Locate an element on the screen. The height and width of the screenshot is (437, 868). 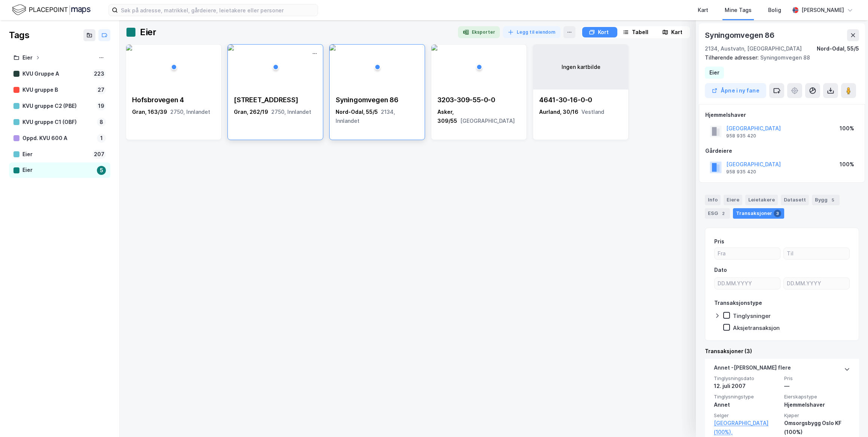
div: Asker, 309/55 is located at coordinates (479, 116).